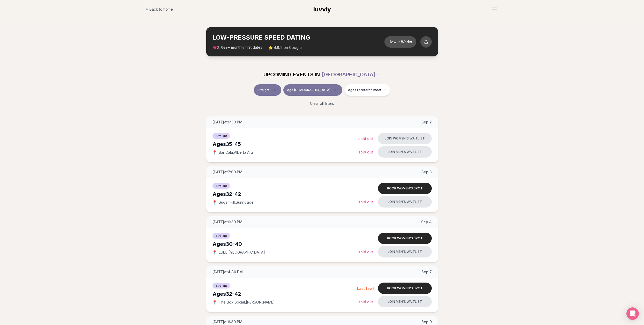 This screenshot has height=325, width=644. What do you see at coordinates (236, 152) in the screenshot?
I see `span: Bar Cala , Alberta Arts` at bounding box center [236, 152].